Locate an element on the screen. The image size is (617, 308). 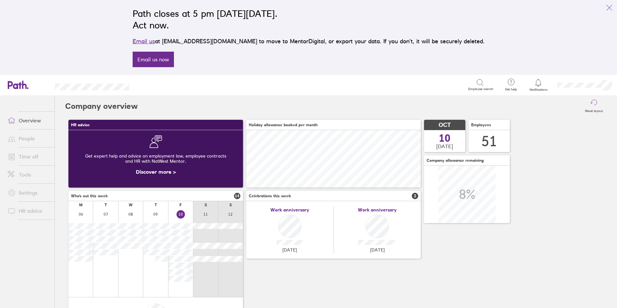
span: Who's out this week is located at coordinates (89, 196).